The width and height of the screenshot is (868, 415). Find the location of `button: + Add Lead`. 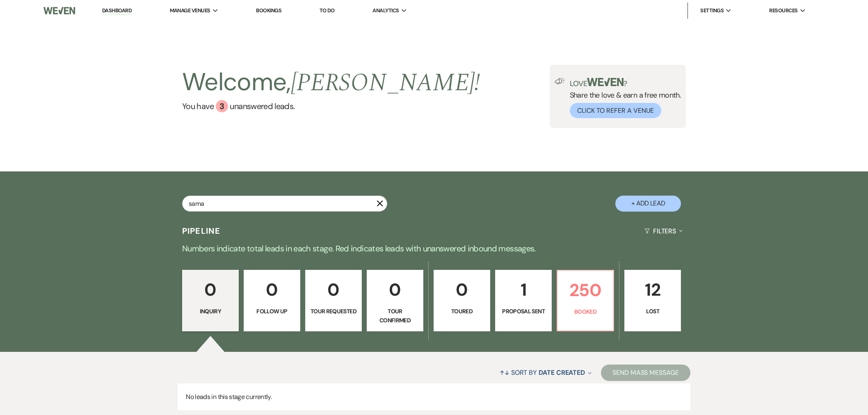

button: + Add Lead is located at coordinates (648, 204).